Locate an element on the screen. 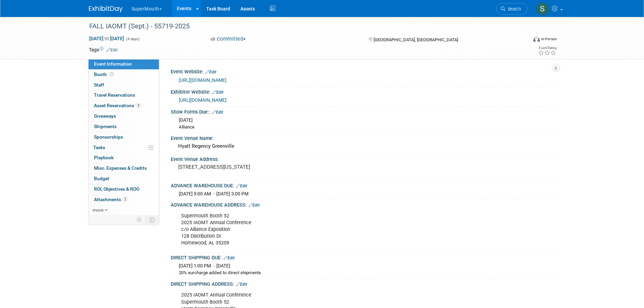  span: Tasks is located at coordinates (99, 147).